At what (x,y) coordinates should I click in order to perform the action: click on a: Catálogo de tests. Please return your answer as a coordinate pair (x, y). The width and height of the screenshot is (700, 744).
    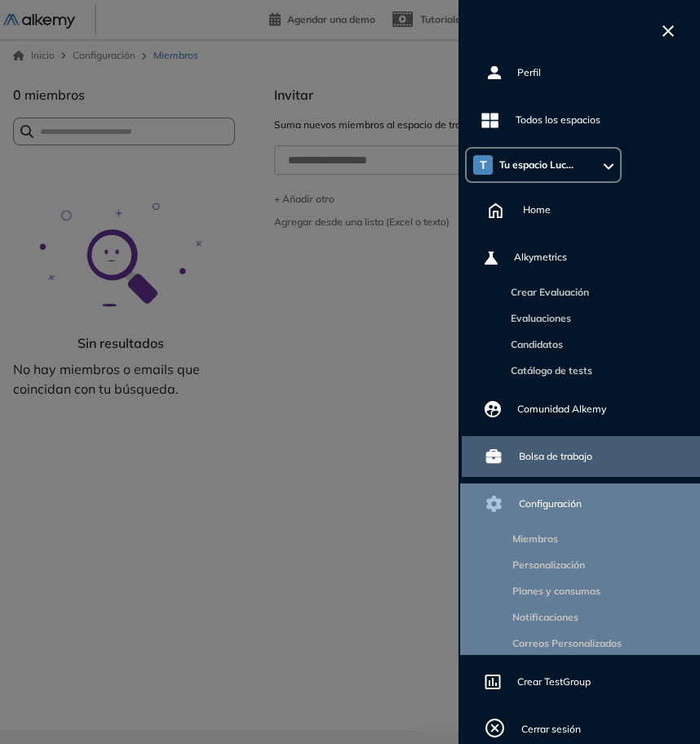
    Looking at the image, I should click on (549, 370).